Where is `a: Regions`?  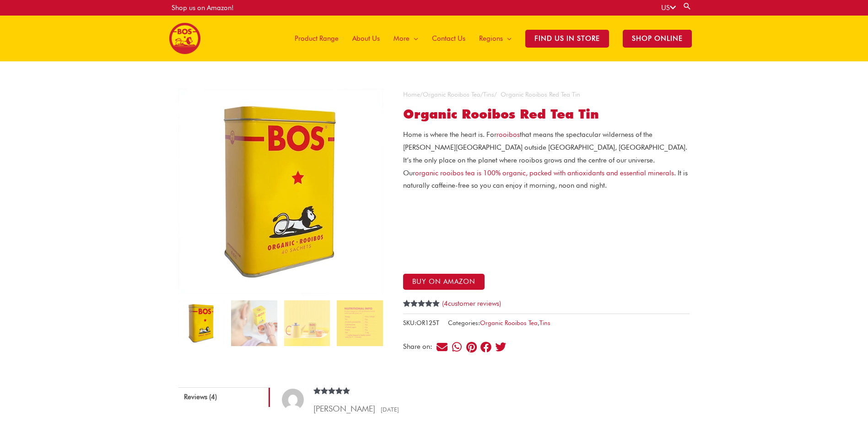 a: Regions is located at coordinates (495, 39).